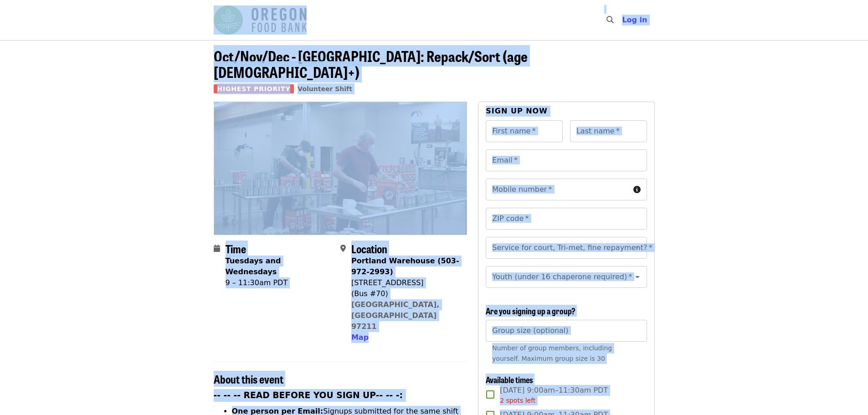 This screenshot has width=868, height=415. What do you see at coordinates (530, 310) in the screenshot?
I see `span: Are you signing up a group?` at bounding box center [530, 310].